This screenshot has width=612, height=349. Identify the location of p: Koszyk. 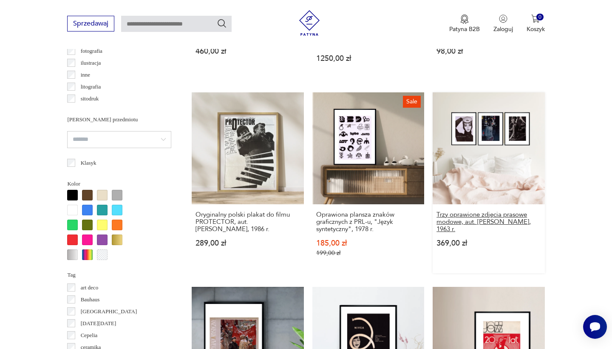
(536, 29).